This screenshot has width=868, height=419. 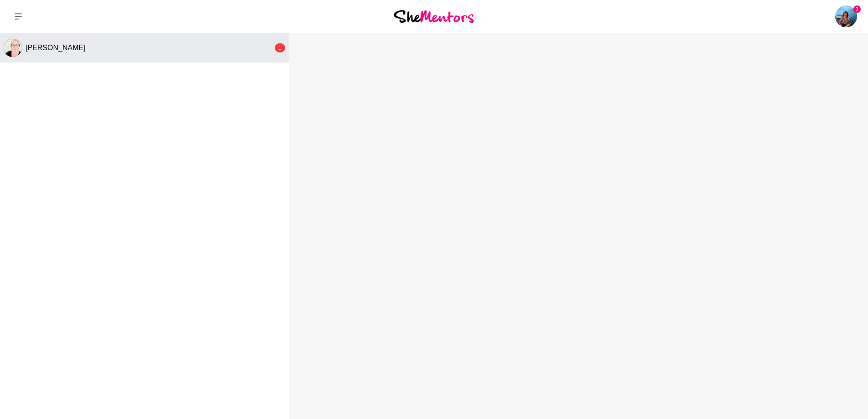 I want to click on div: 1, so click(x=280, y=48).